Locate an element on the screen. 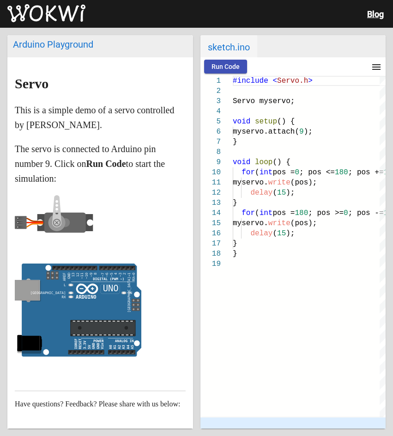 This screenshot has height=436, width=393. mat-icon: menu is located at coordinates (376, 67).